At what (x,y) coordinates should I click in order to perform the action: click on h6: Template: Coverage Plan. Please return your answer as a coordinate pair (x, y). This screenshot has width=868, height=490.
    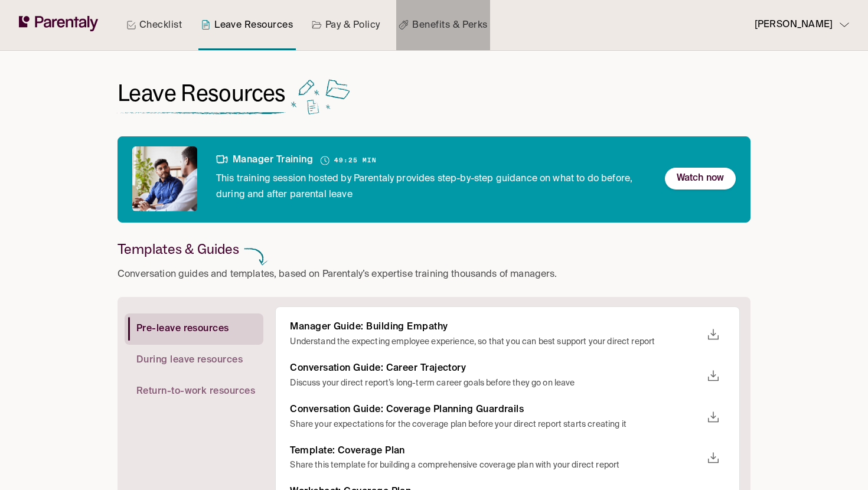
    Looking at the image, I should click on (495, 451).